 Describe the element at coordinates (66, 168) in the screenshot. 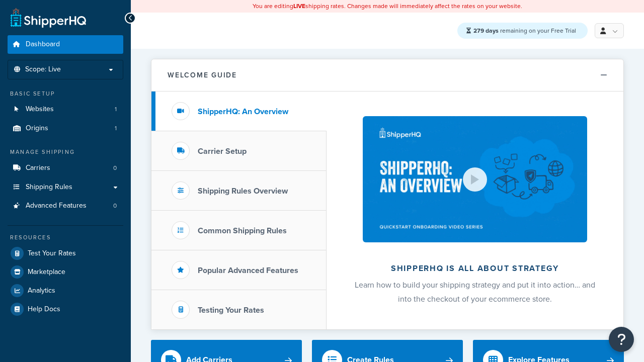

I see `li: Carriers` at that location.